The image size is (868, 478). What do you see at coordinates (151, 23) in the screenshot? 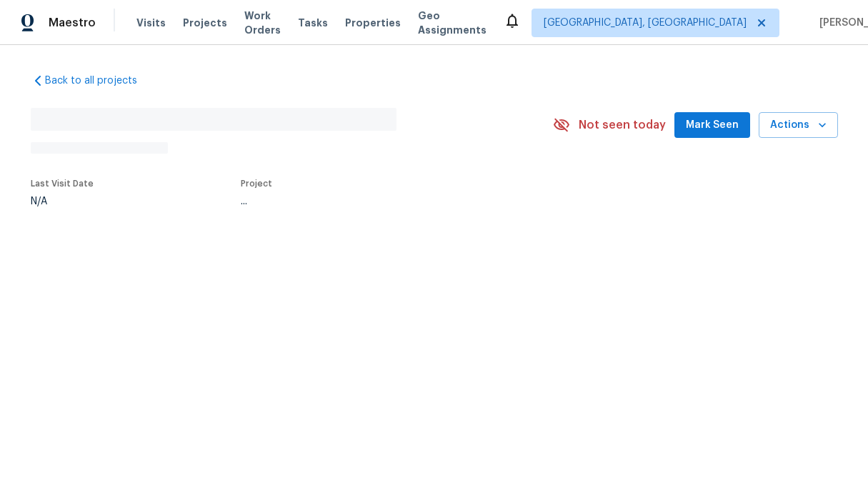
I see `span: Visits` at bounding box center [151, 23].